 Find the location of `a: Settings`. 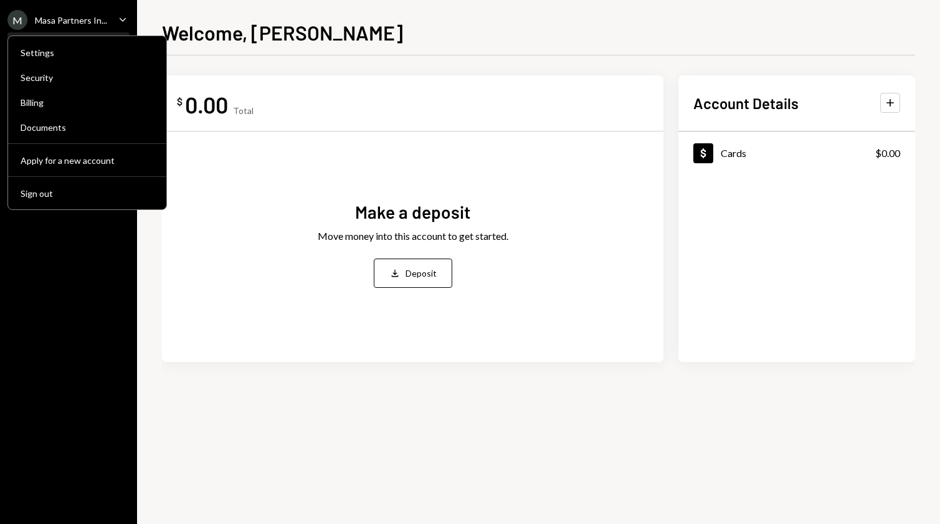

a: Settings is located at coordinates (87, 52).